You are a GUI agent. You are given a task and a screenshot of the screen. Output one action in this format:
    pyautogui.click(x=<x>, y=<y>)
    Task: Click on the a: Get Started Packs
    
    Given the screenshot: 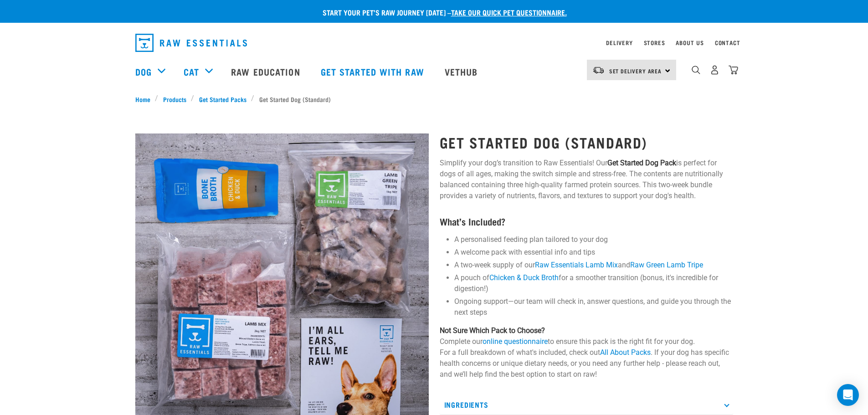 What is the action you would take?
    pyautogui.click(x=223, y=99)
    